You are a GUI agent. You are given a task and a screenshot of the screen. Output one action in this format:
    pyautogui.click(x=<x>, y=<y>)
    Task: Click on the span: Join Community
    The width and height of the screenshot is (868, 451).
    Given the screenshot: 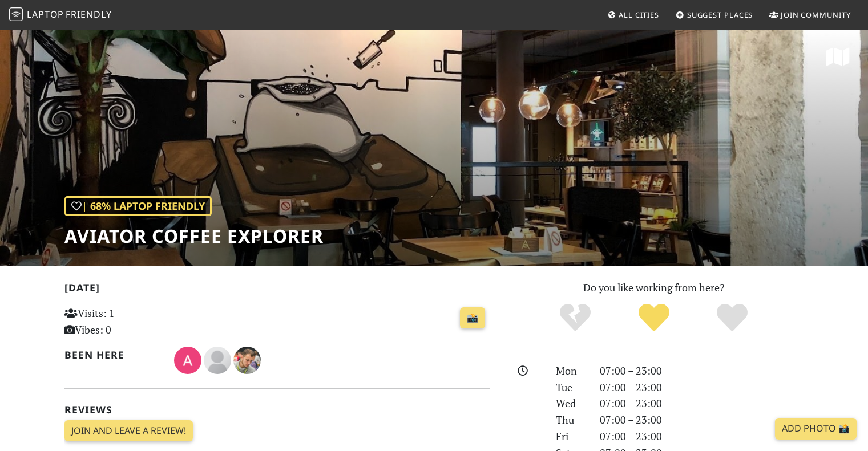 What is the action you would take?
    pyautogui.click(x=815, y=15)
    